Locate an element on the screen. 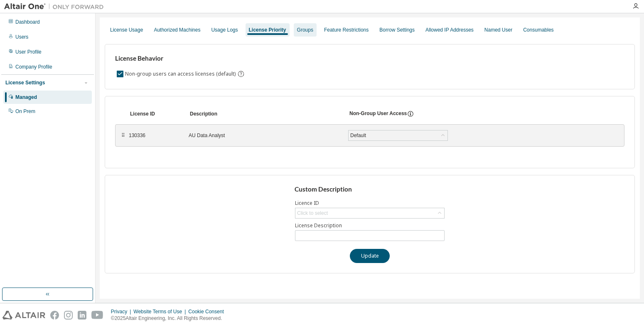  div: License Usage is located at coordinates (126, 30).